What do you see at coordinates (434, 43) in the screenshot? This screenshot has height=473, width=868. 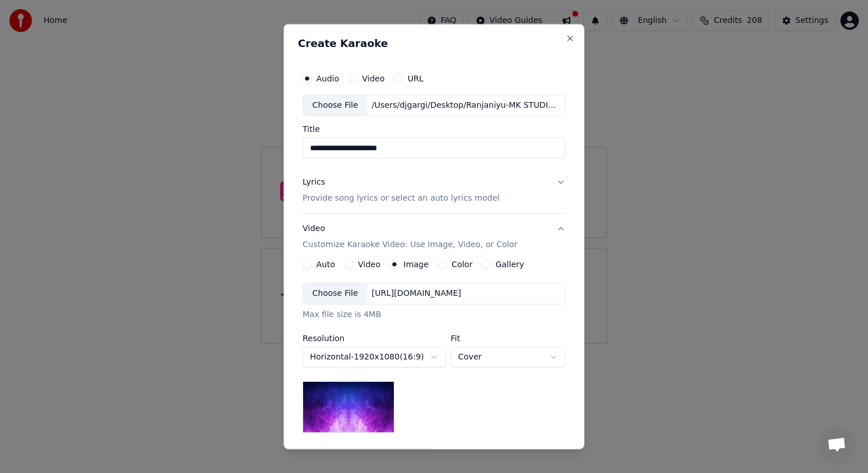 I see `h2: Create Karaoke` at bounding box center [434, 43].